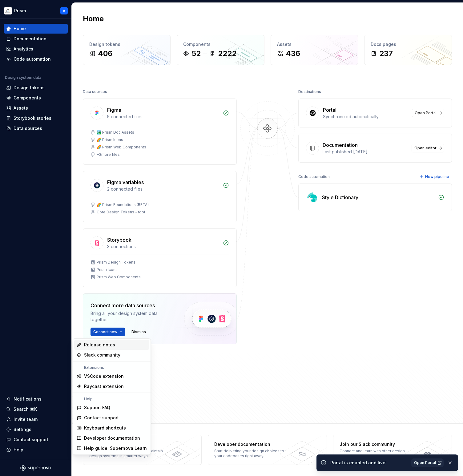 The image size is (463, 476). What do you see at coordinates (365, 117) in the screenshot?
I see `div: Synchronized automatically` at bounding box center [365, 117].